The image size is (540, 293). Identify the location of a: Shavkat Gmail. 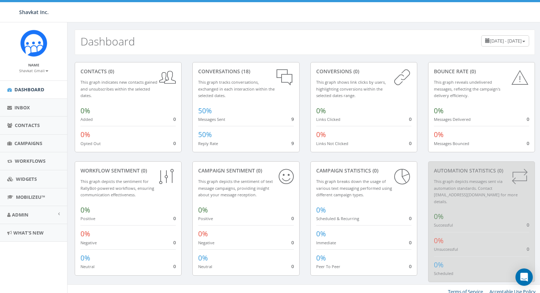
(34, 70).